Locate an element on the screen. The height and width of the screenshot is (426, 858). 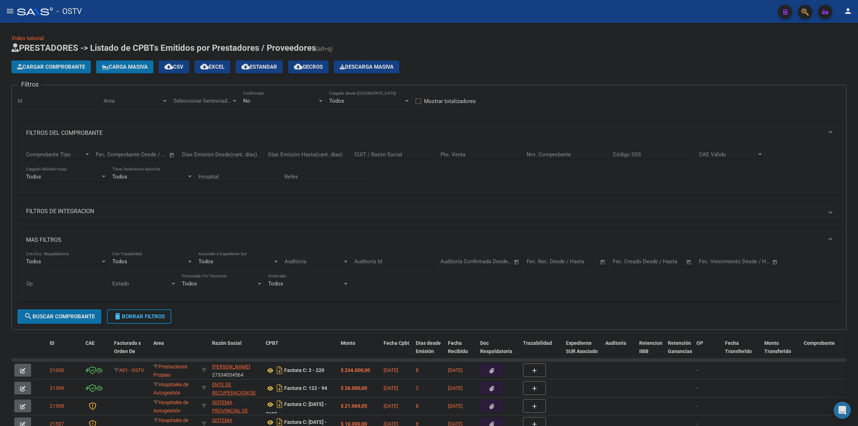
span: A01 - OSTV is located at coordinates (131, 370).